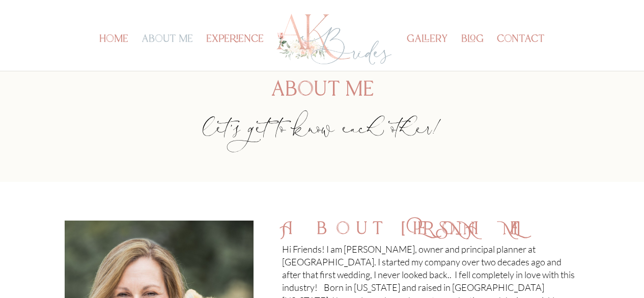 This screenshot has height=298, width=644. I want to click on a: gallery, so click(427, 53).